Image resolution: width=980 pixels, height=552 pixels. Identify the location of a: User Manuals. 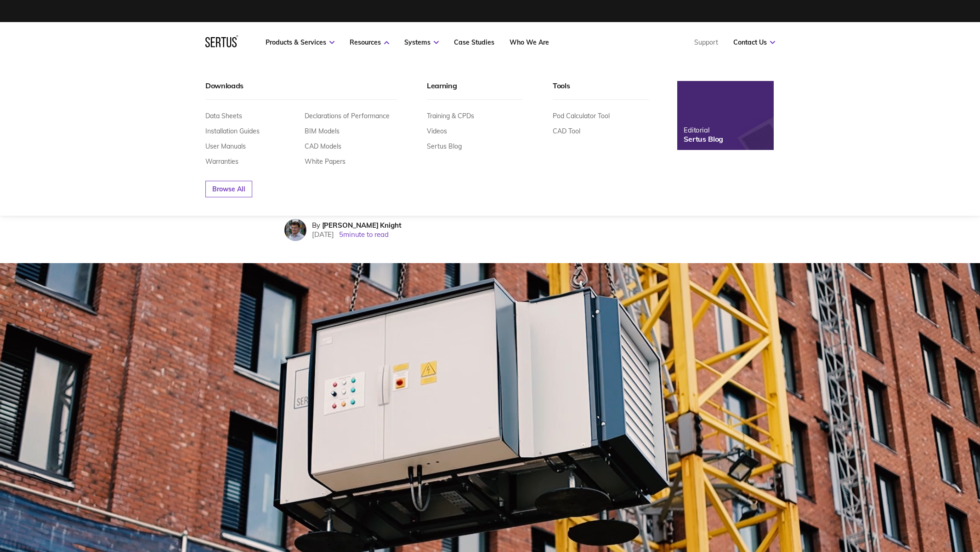
(225, 146).